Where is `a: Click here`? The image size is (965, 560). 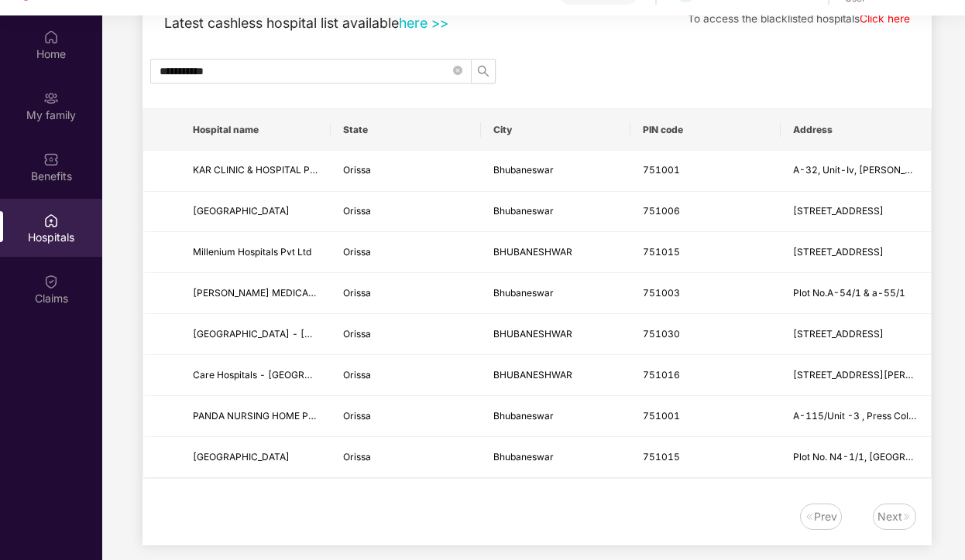
a: Click here is located at coordinates (885, 19).